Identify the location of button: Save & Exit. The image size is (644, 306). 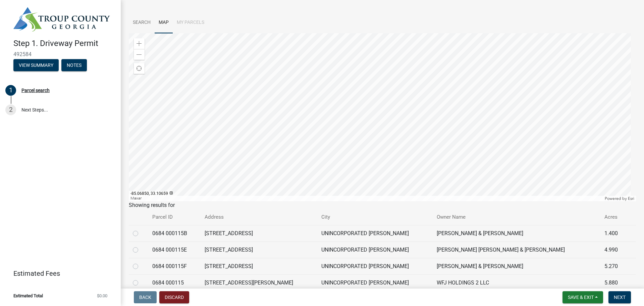
(583, 297).